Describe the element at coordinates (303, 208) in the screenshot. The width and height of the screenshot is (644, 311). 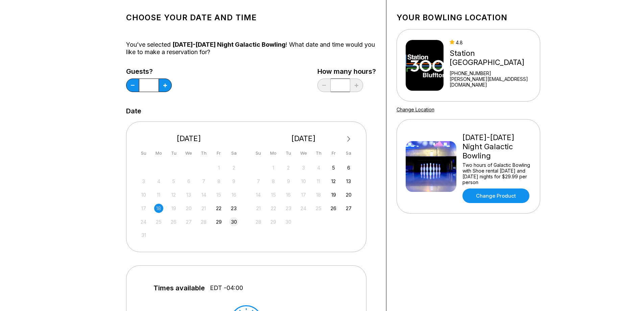
I see `div: Not available Wednesday, September 24th, 2025` at that location.